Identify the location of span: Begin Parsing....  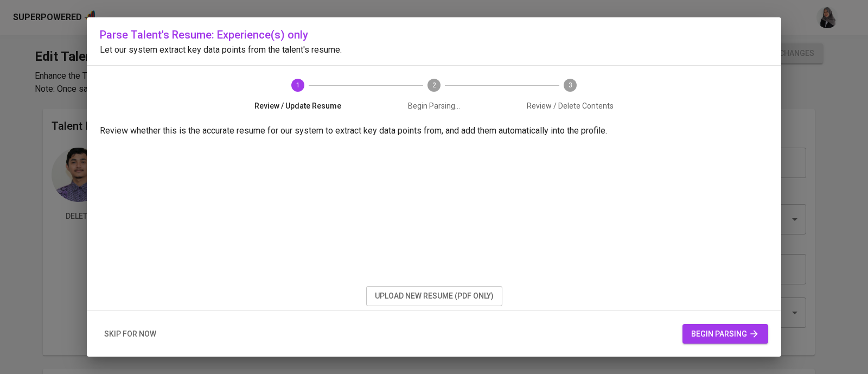
(434, 106).